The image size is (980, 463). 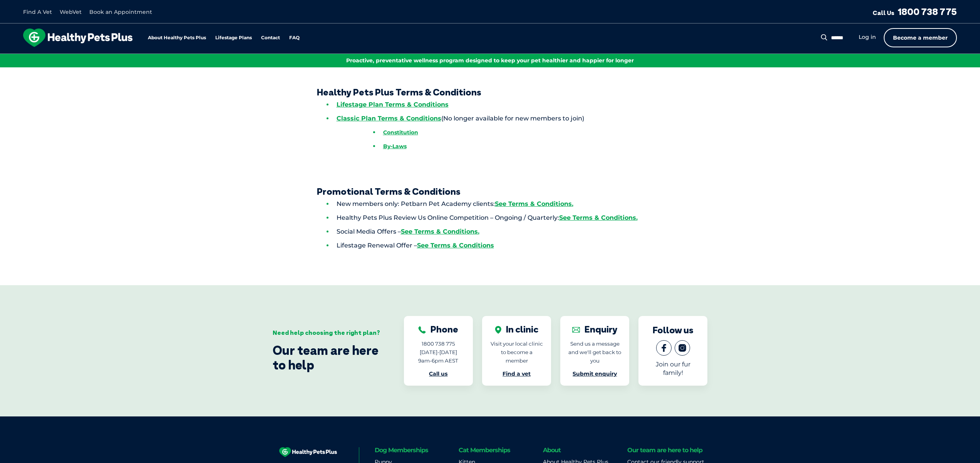 I want to click on h6: Our team are here to help, so click(x=665, y=450).